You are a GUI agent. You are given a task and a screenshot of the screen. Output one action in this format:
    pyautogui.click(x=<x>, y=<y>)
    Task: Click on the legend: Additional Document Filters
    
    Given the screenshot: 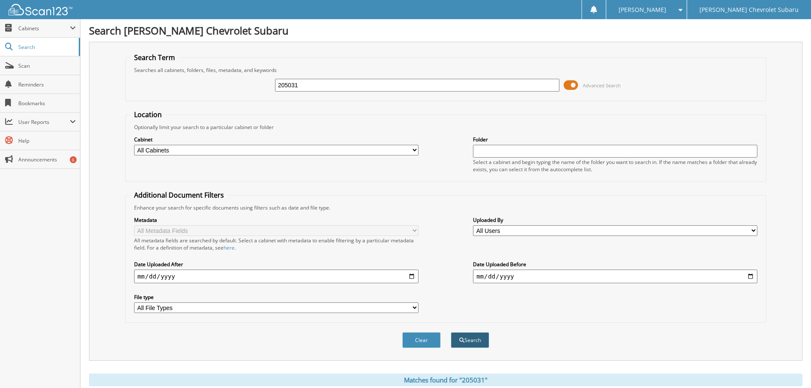 What is the action you would take?
    pyautogui.click(x=179, y=195)
    